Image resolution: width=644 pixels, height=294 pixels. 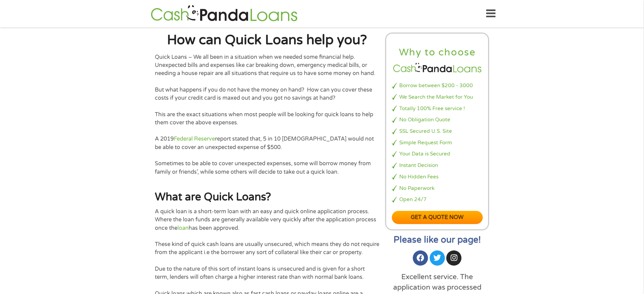 What do you see at coordinates (437, 240) in the screenshot?
I see `h2: Please like our page!​` at bounding box center [437, 240].